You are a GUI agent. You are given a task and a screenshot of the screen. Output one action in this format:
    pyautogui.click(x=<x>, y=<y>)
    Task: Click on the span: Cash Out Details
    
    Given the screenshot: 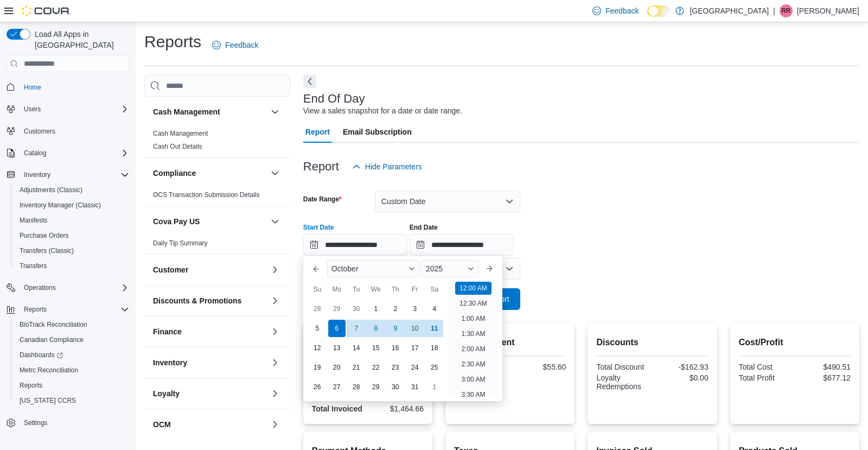 What is the action you would take?
    pyautogui.click(x=178, y=146)
    